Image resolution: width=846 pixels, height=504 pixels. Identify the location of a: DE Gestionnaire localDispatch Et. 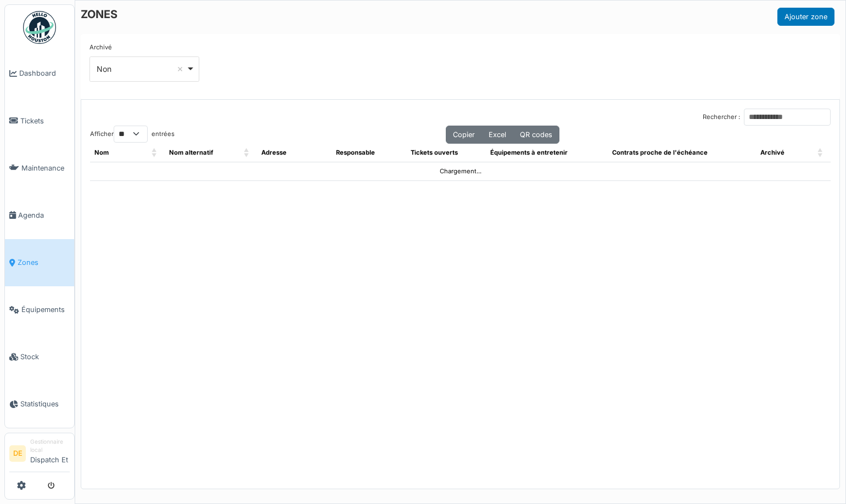
(40, 455).